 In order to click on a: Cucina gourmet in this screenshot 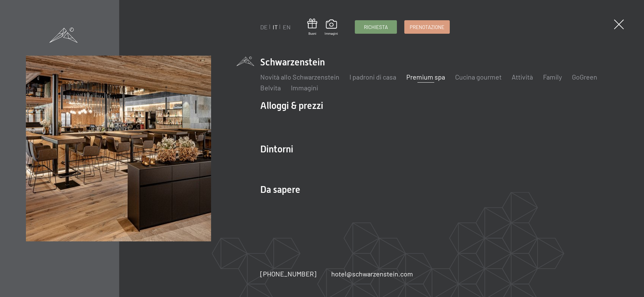, I will do `click(479, 77)`.